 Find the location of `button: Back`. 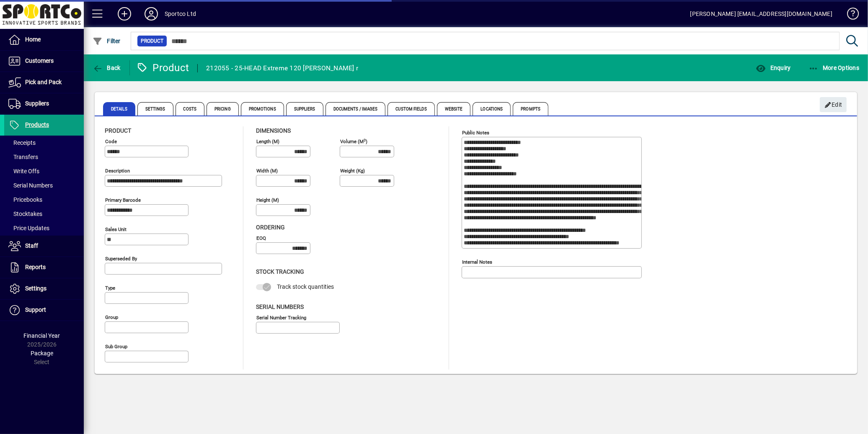

button: Back is located at coordinates (106, 68).